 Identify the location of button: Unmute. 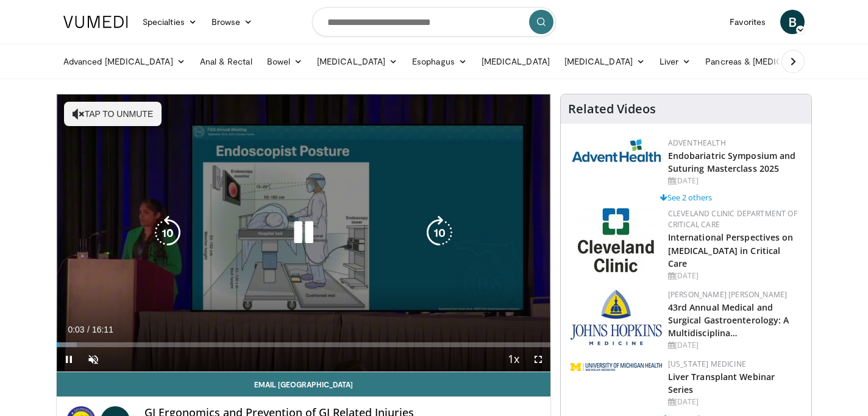
(93, 359).